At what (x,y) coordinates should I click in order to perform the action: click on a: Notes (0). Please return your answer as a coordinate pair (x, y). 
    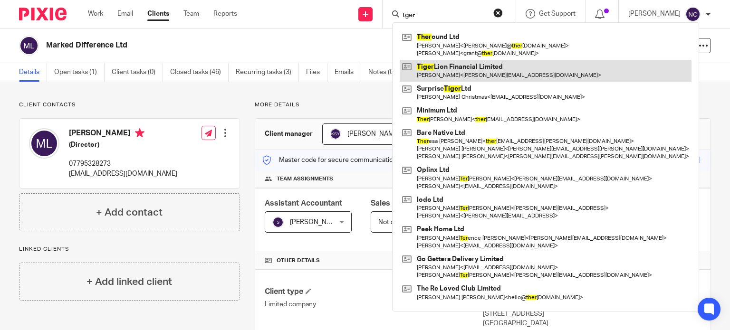
    Looking at the image, I should click on (386, 72).